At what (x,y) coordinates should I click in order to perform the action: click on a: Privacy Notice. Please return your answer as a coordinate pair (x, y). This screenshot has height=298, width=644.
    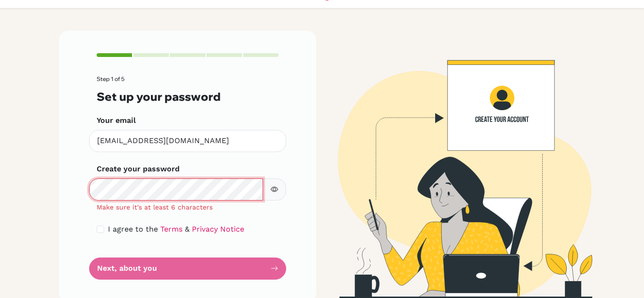
    Looking at the image, I should click on (218, 229).